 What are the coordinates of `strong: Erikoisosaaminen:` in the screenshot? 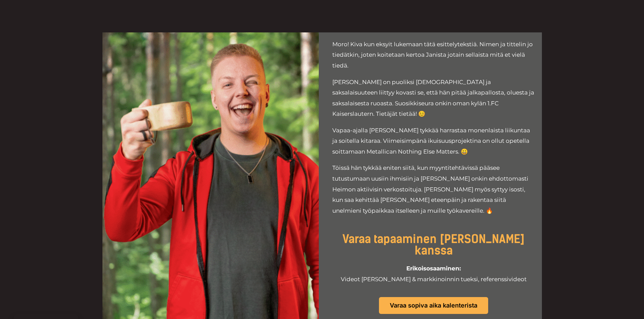 It's located at (433, 268).